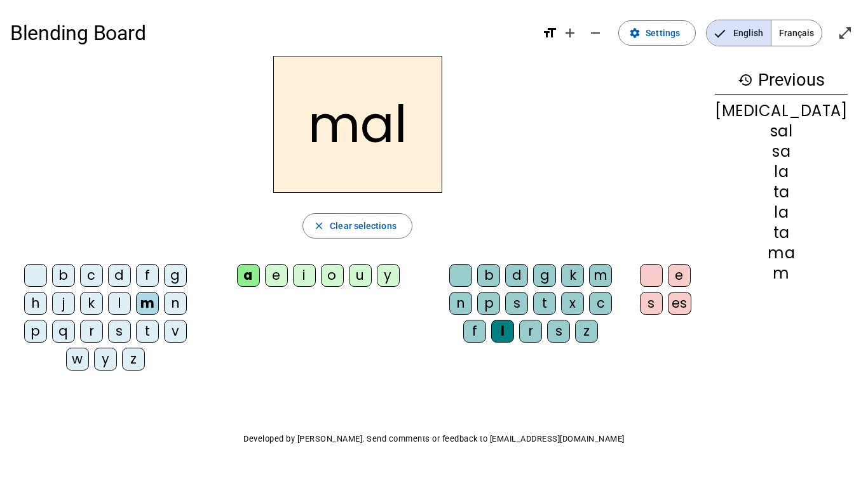  I want to click on span: English, so click(738, 33).